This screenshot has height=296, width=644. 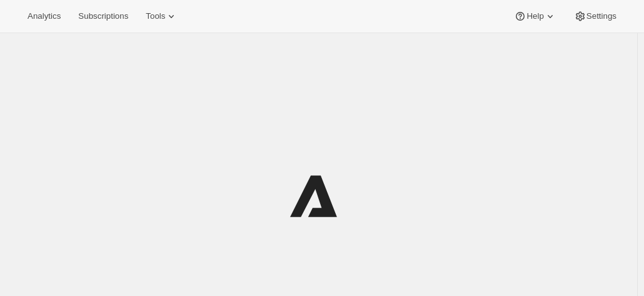 I want to click on button: Tools, so click(x=161, y=16).